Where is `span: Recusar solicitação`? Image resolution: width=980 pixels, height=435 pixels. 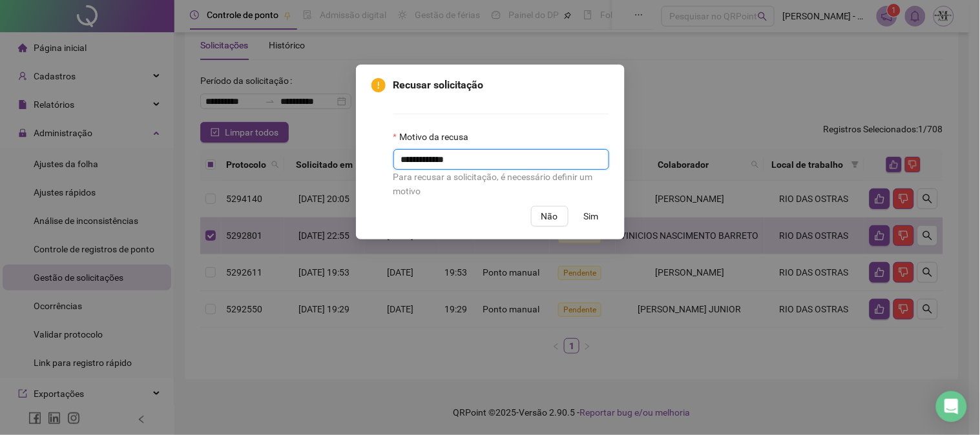 span: Recusar solicitação is located at coordinates (502, 86).